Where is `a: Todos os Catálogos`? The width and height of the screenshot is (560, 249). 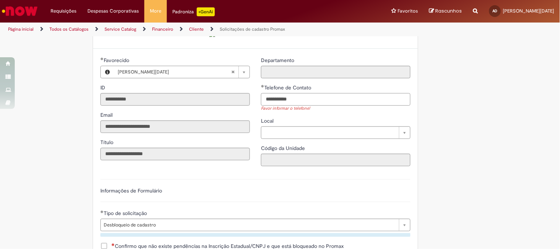
a: Todos os Catálogos is located at coordinates (69, 29).